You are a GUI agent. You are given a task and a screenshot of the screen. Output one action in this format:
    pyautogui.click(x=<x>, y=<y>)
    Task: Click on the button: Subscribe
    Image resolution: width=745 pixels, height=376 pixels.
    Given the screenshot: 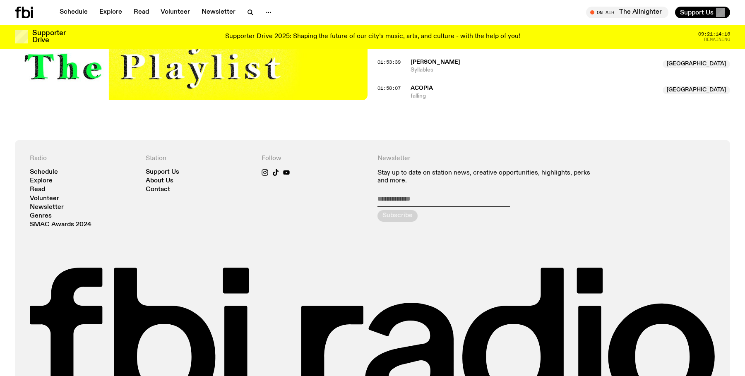 What is the action you would take?
    pyautogui.click(x=398, y=216)
    